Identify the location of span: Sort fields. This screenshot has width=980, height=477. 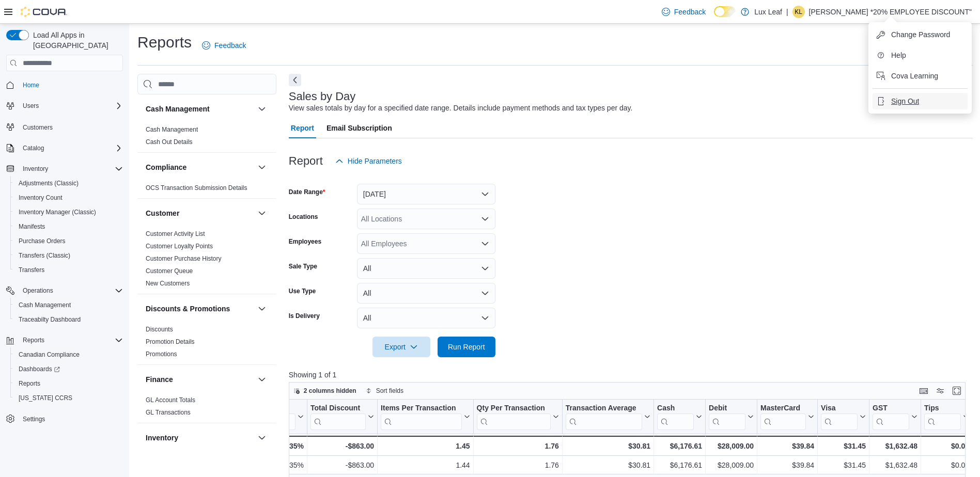
(389, 391).